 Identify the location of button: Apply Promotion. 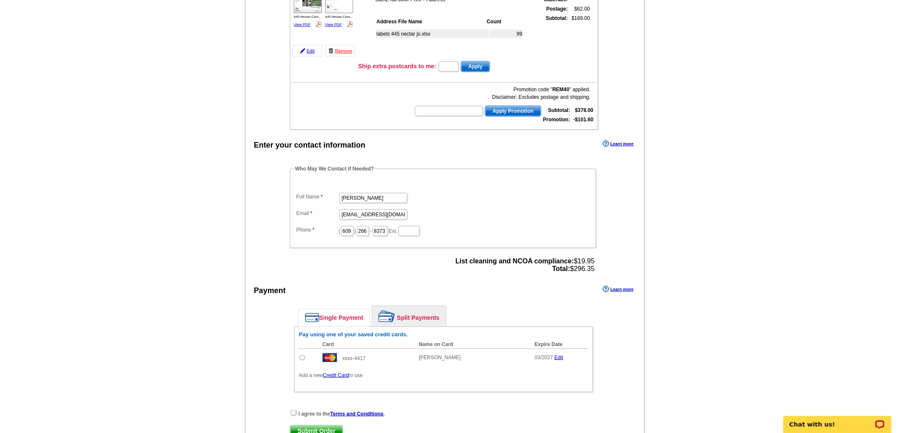
(513, 111).